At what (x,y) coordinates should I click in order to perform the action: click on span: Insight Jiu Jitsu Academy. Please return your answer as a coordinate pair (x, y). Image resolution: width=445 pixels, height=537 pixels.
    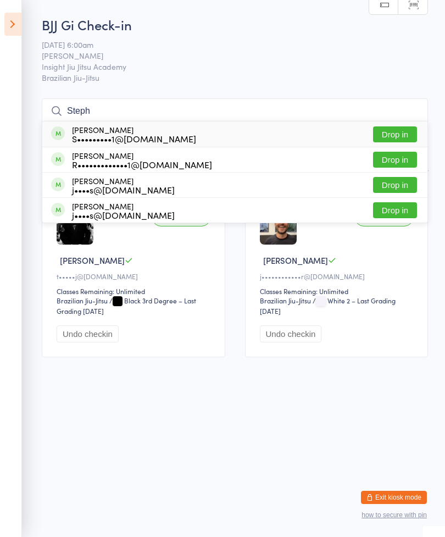
    Looking at the image, I should click on (227, 67).